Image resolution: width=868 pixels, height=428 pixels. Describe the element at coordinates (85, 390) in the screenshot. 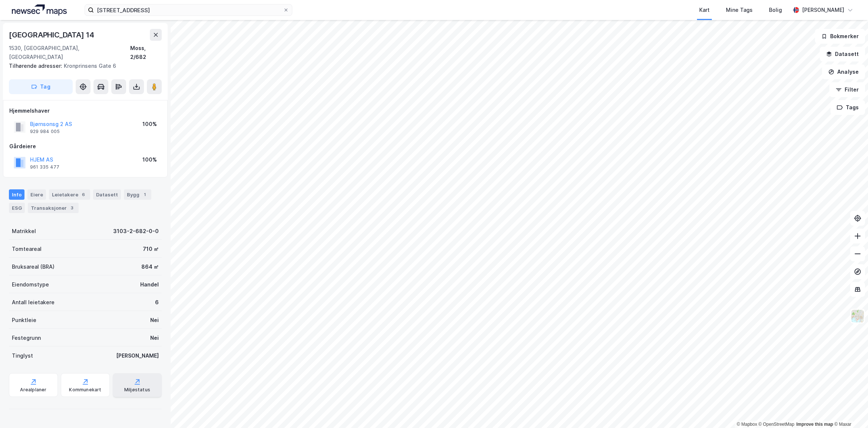

I see `div: Kommunekart` at that location.